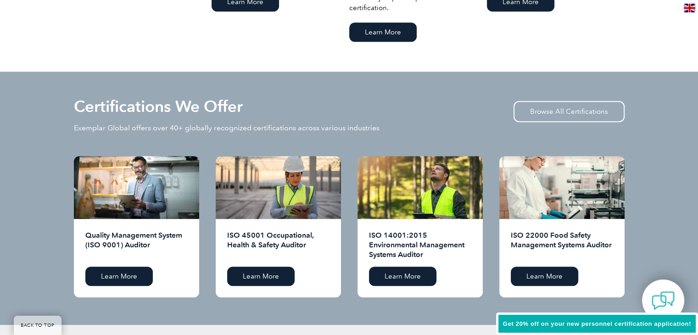  Describe the element at coordinates (38, 326) in the screenshot. I see `a: BACK TO TOP` at that location.